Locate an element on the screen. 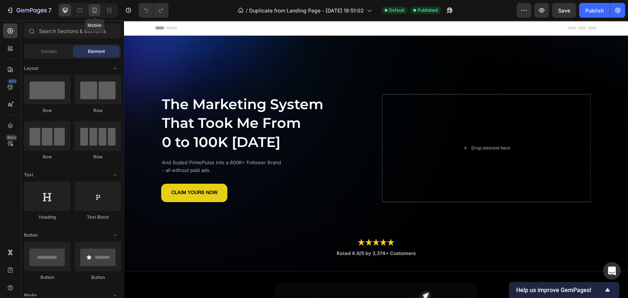  span: Section is located at coordinates (49, 51).